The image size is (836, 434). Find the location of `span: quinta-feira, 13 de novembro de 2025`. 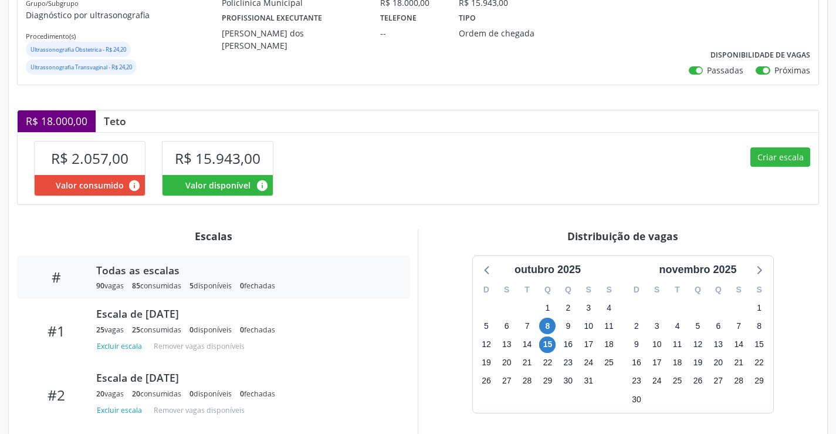

span: quinta-feira, 13 de novembro de 2025 is located at coordinates (718, 344).